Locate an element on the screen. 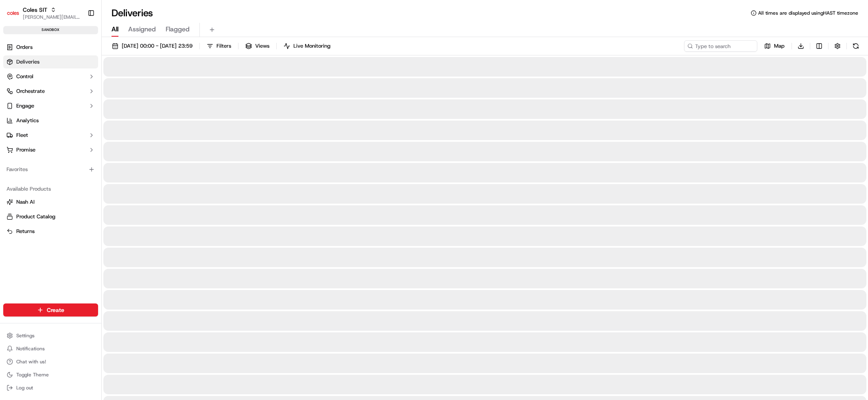  button: Refresh is located at coordinates (855, 46).